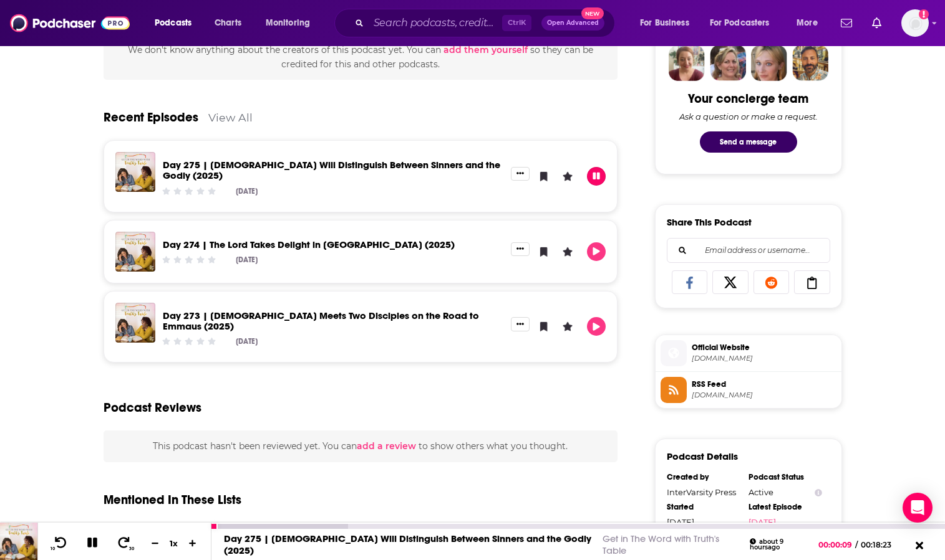 The width and height of the screenshot is (945, 560). What do you see at coordinates (664, 23) in the screenshot?
I see `span: For Business` at bounding box center [664, 23].